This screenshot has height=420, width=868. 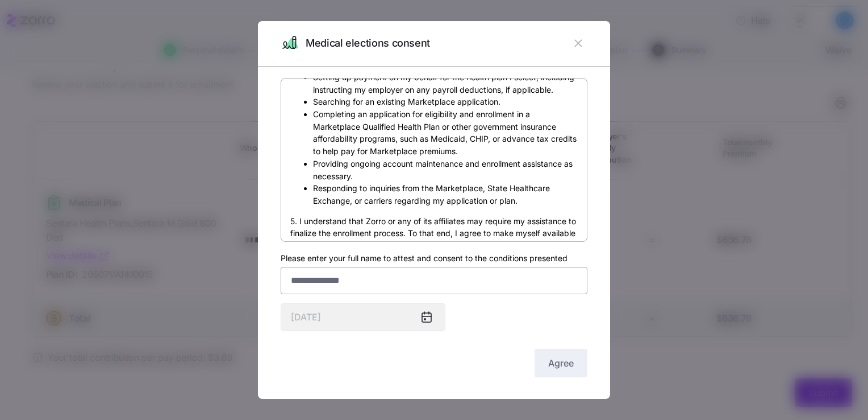 I want to click on li: Providing ongoing account maintenance and enrollment assistance as necessary., so click(x=446, y=170).